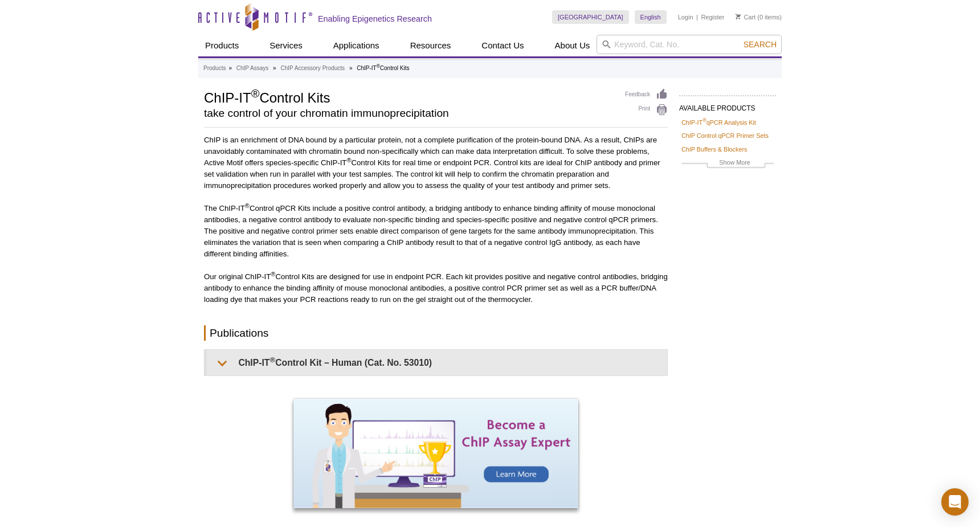  Describe the element at coordinates (286, 46) in the screenshot. I see `a: Services` at that location.